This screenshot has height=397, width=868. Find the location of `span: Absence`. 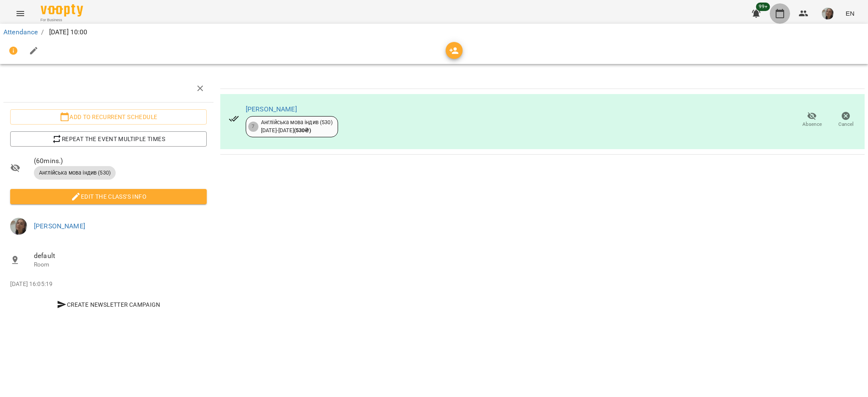

span: Absence is located at coordinates (812, 124).